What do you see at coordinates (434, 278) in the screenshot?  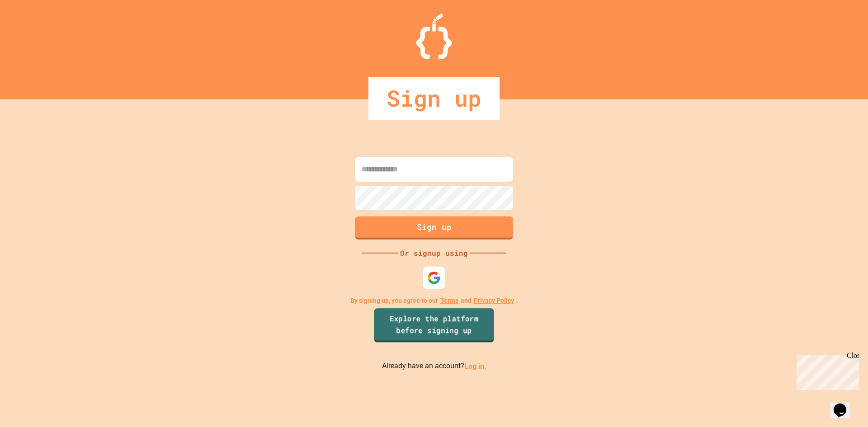 I see `img: google-icon.svg` at bounding box center [434, 278].